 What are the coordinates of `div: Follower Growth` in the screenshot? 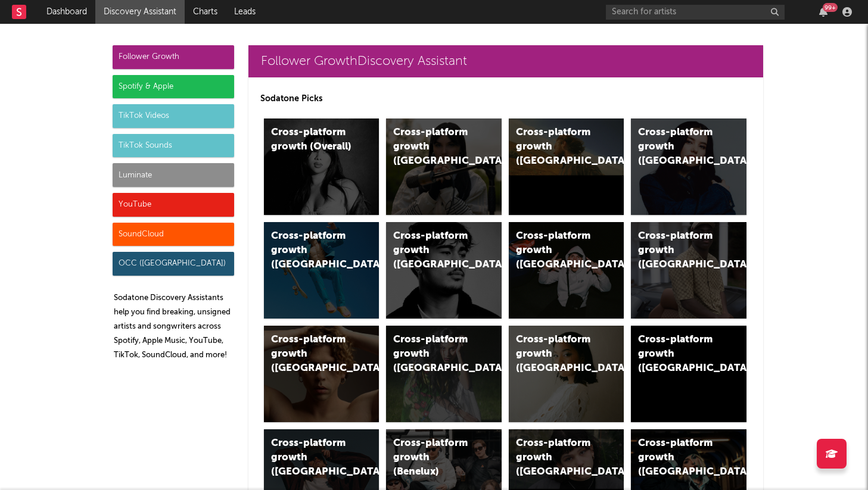 It's located at (173, 57).